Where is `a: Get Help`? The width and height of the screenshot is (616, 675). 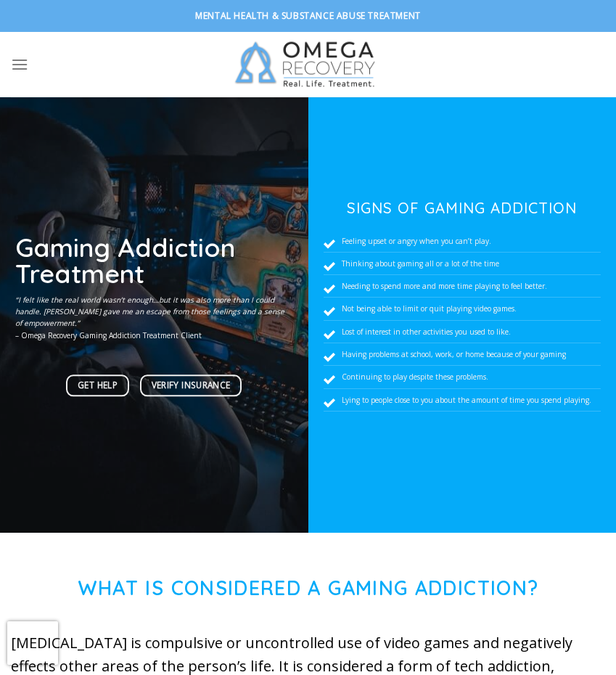 a: Get Help is located at coordinates (97, 386).